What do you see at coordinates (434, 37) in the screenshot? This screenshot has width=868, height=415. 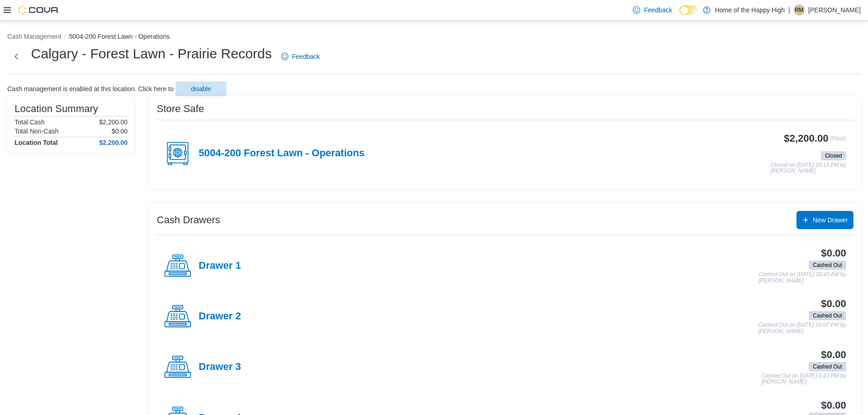 I see `nav: An example of EuiBreadcrumbs` at bounding box center [434, 37].